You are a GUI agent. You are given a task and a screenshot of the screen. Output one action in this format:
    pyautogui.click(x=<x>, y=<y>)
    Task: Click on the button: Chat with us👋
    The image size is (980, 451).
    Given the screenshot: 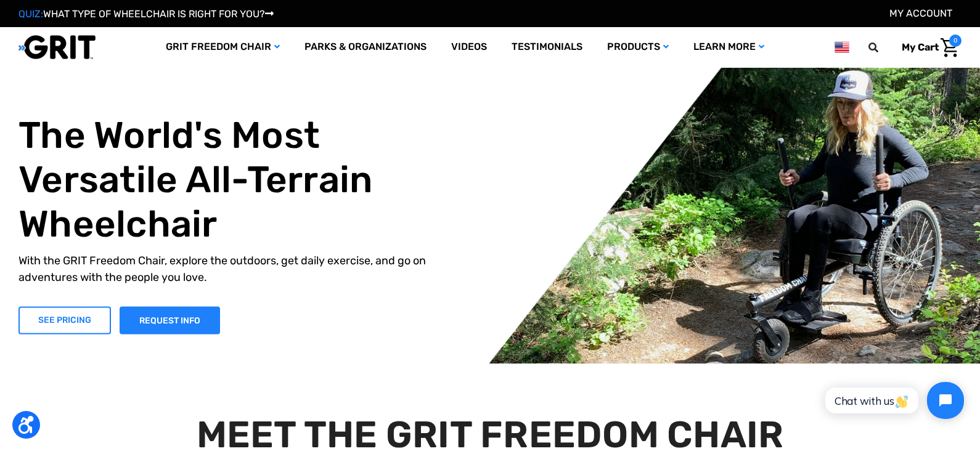 What is the action you would take?
    pyautogui.click(x=59, y=29)
    